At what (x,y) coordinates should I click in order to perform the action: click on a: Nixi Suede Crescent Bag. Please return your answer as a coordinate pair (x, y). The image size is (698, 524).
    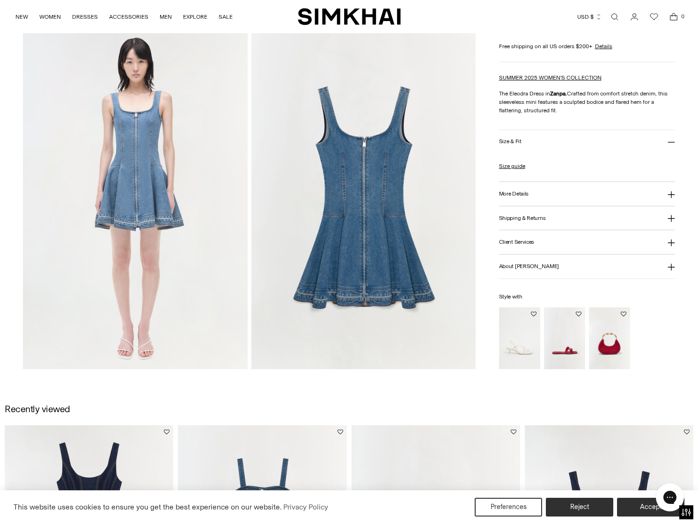
    Looking at the image, I should click on (609, 338).